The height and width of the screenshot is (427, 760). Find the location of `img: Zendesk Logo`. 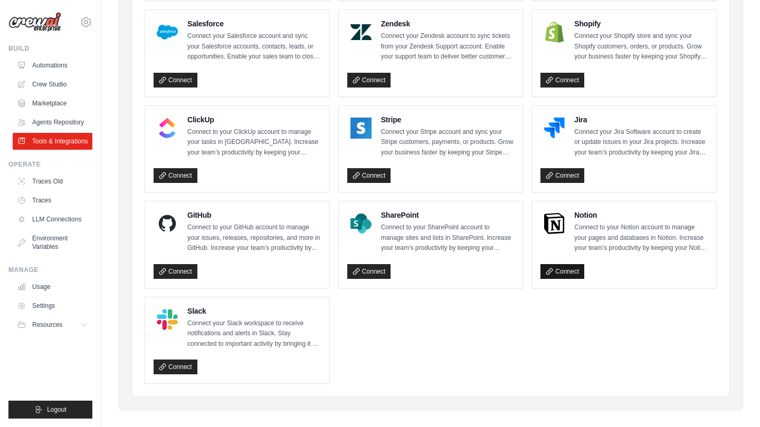

img: Zendesk Logo is located at coordinates (361, 32).